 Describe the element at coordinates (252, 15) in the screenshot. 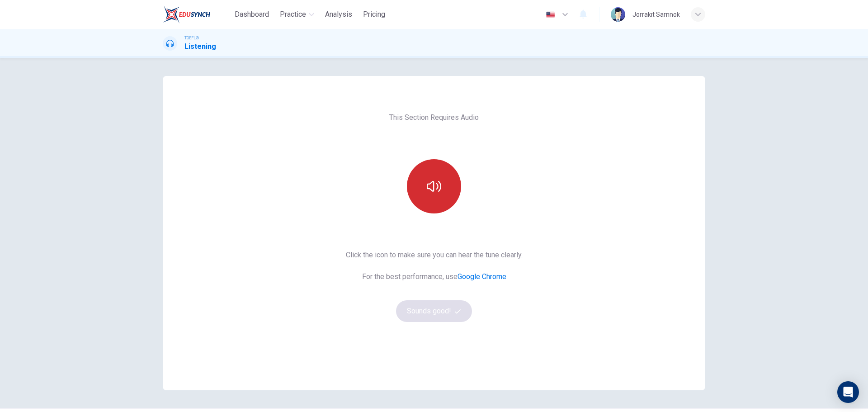

I see `button: Dashboard` at that location.